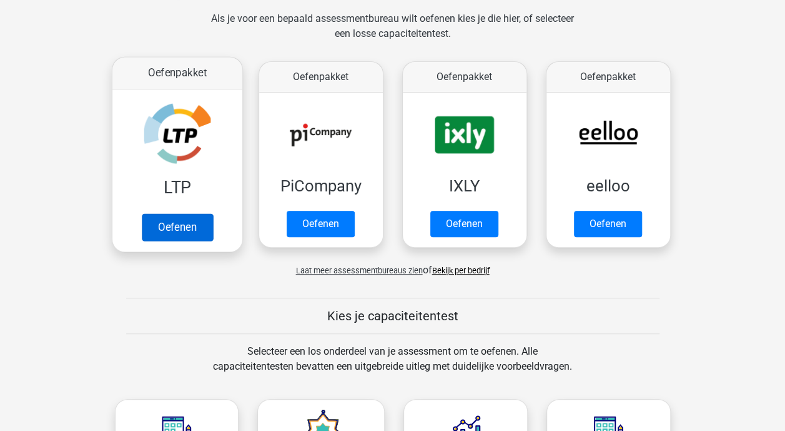  What do you see at coordinates (392, 34) in the screenshot?
I see `div: Als je voor een bepaald assessmentbureau wilt oefenen kies je die hier, of selecteer een losse ca...` at bounding box center [392, 34].